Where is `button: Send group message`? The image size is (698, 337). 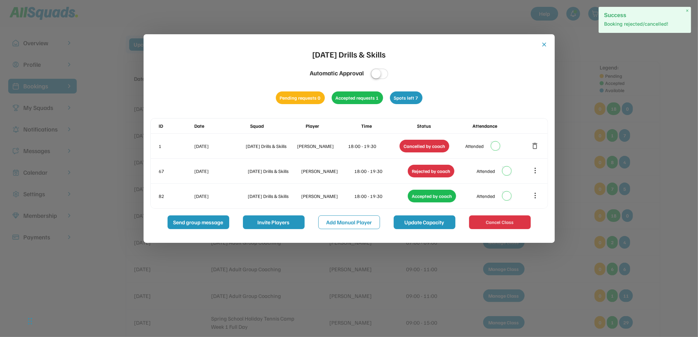
button: Send group message is located at coordinates (198, 222).